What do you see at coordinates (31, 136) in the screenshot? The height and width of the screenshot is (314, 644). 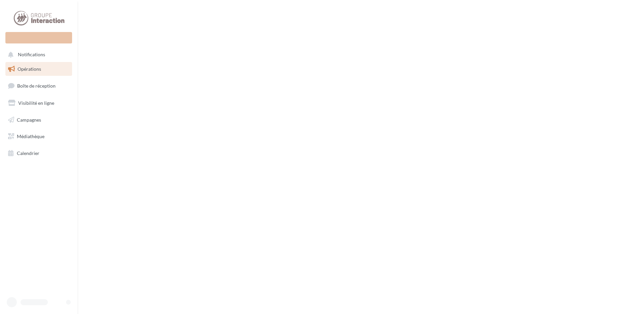 I see `span: Médiathèque` at bounding box center [31, 136].